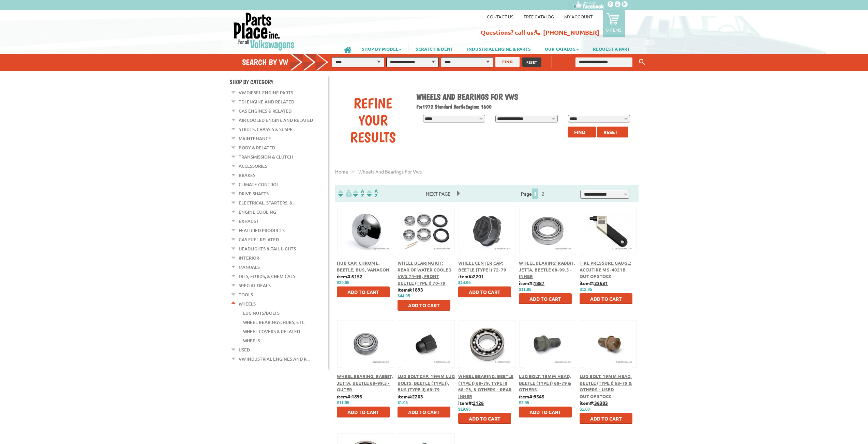  Describe the element at coordinates (266, 92) in the screenshot. I see `a: VW Diesel Engine Parts` at that location.